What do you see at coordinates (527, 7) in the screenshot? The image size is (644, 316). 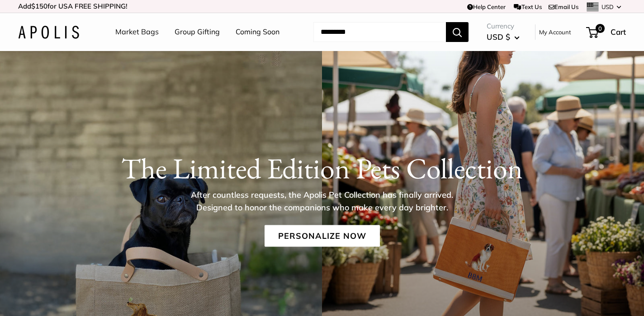 I see `a: Text Us` at bounding box center [527, 7].